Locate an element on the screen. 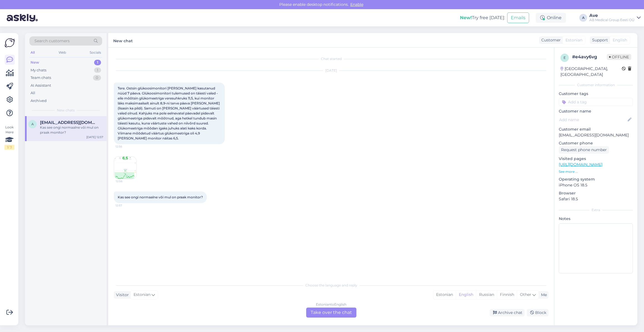  div: # e4avy6vg is located at coordinates (589, 57).